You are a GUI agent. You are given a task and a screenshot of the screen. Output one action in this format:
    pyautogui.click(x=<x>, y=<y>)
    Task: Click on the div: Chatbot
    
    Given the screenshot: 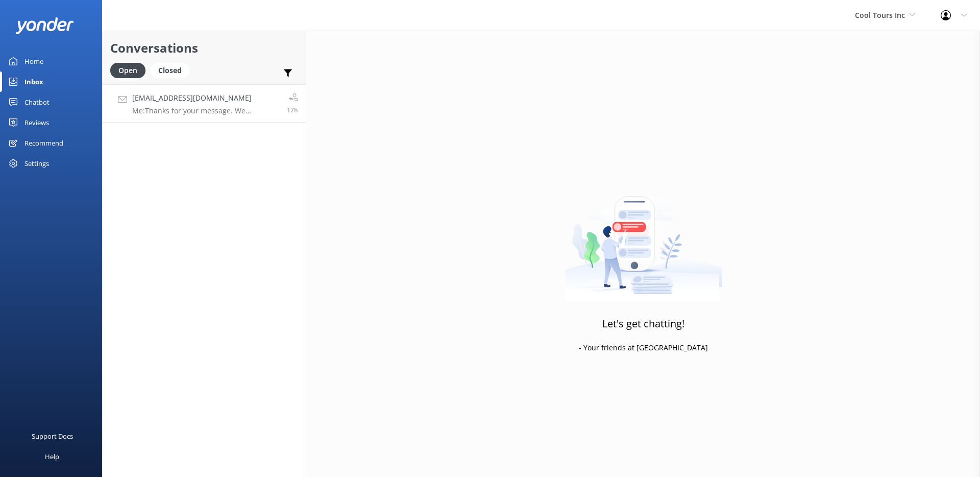 What is the action you would take?
    pyautogui.click(x=37, y=102)
    